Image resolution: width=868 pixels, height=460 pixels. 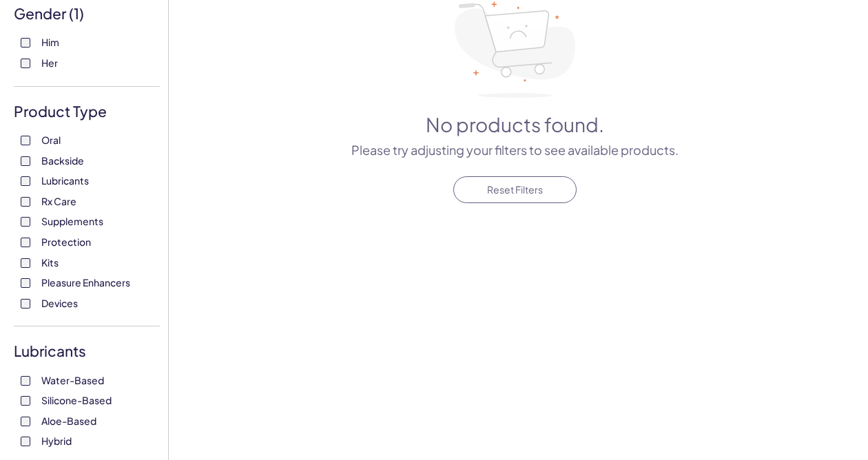 What do you see at coordinates (72, 381) in the screenshot?
I see `span: Water-Based` at bounding box center [72, 381].